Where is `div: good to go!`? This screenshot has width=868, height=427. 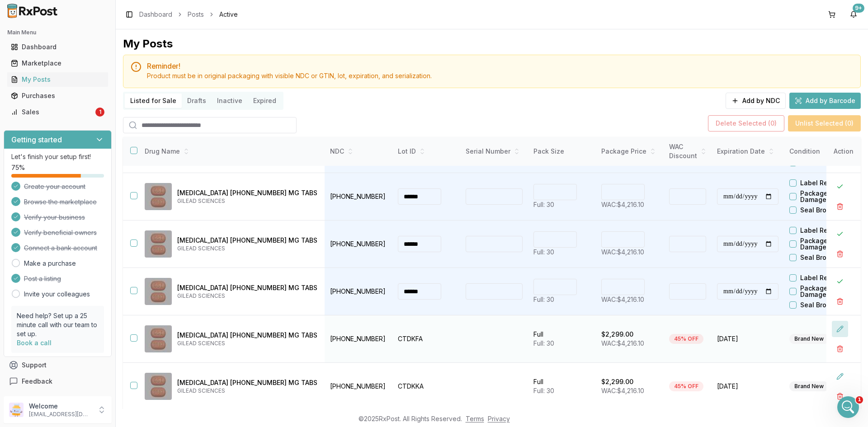 div: good to go! is located at coordinates (33, 114).